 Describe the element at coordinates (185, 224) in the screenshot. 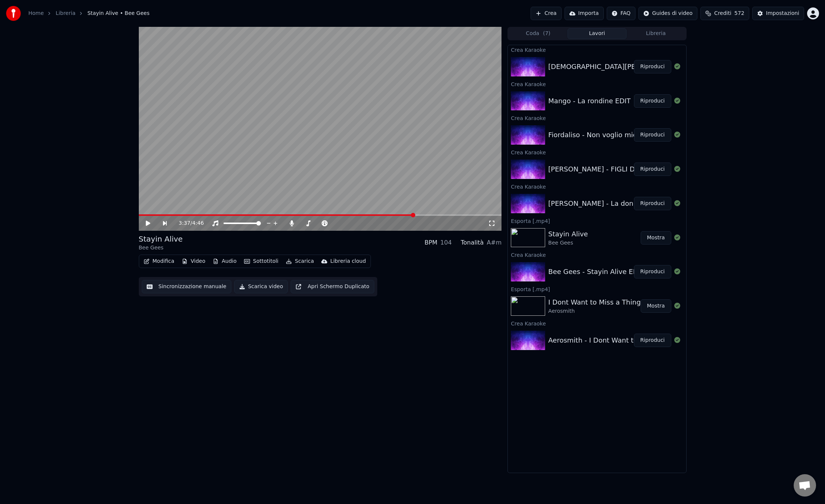

I see `span: 3:37` at that location.